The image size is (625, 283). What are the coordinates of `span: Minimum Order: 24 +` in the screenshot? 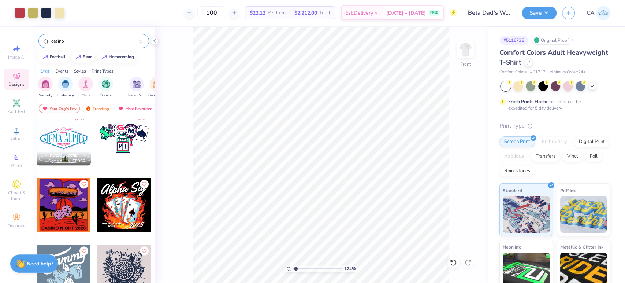 It's located at (568, 72).